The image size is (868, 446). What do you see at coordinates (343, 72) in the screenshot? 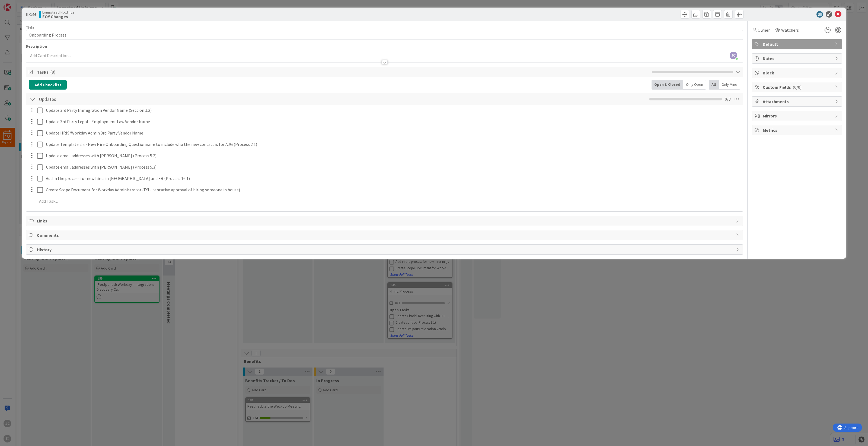
I see `span: Tasks` at bounding box center [343, 72].